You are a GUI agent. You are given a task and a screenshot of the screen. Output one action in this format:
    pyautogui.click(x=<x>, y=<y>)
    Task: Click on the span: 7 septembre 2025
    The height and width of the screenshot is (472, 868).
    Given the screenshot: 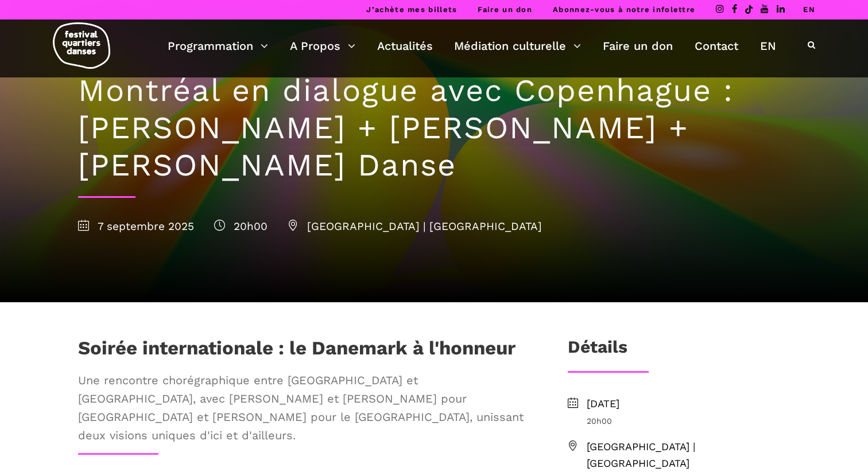 What is the action you would take?
    pyautogui.click(x=136, y=226)
    